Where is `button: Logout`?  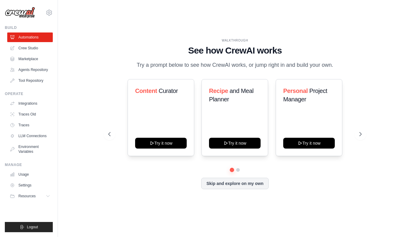 button: Logout is located at coordinates (29, 228).